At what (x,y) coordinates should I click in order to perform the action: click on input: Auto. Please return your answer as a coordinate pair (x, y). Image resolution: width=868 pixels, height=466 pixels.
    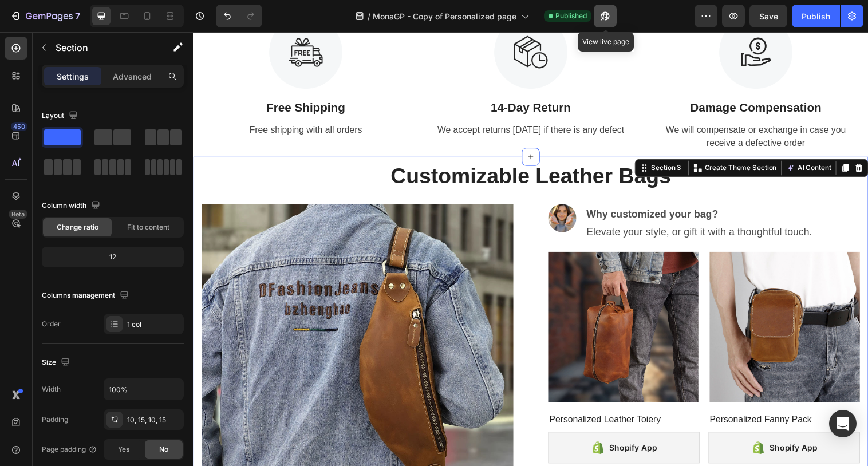
    Looking at the image, I should click on (143, 389).